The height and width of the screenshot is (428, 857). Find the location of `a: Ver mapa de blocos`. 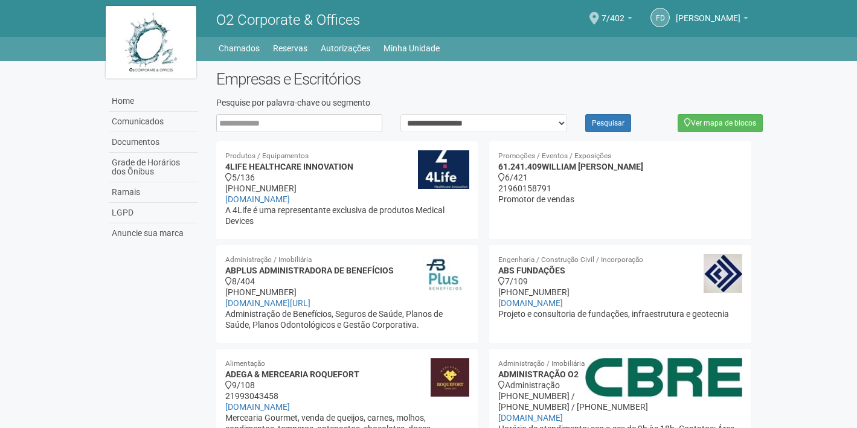

a: Ver mapa de blocos is located at coordinates (720, 123).